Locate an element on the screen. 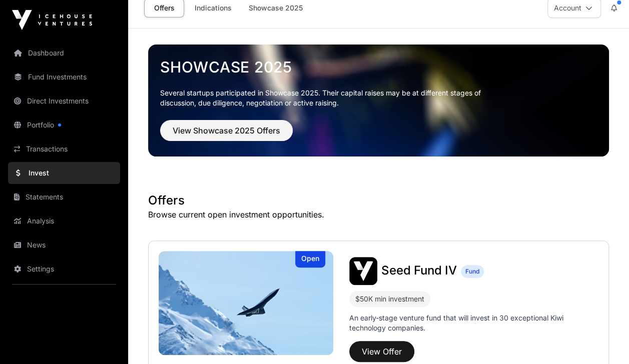  span: Seed Fund IV is located at coordinates (418, 270).